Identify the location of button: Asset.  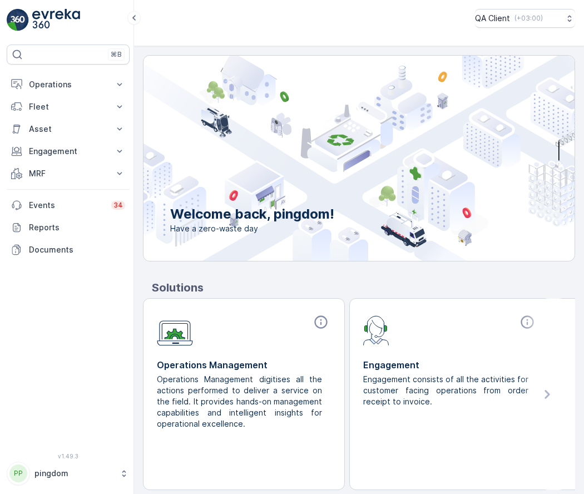
(68, 129).